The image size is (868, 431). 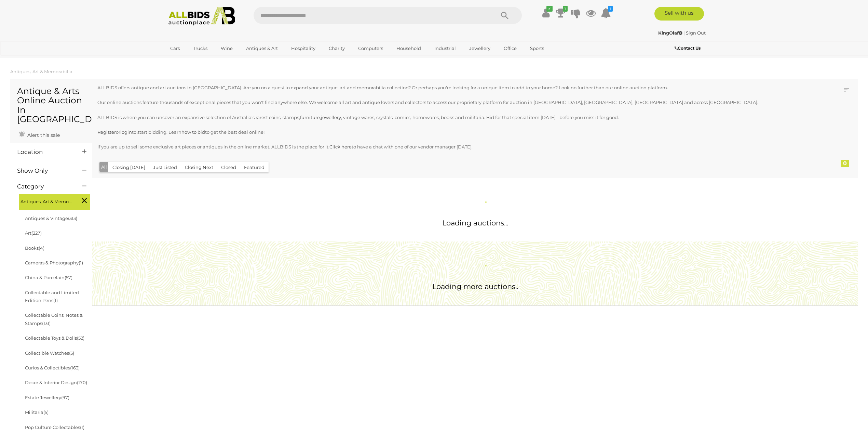 I want to click on img: Allbids.com.au, so click(x=202, y=16).